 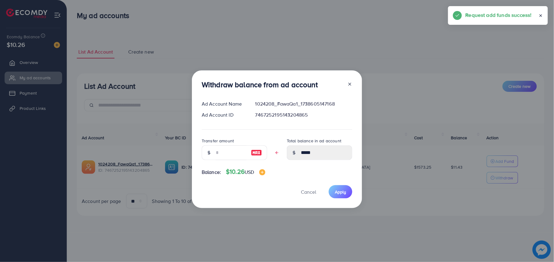 What do you see at coordinates (498, 15) in the screenshot?
I see `h5: Request add funds success!` at bounding box center [498, 15].